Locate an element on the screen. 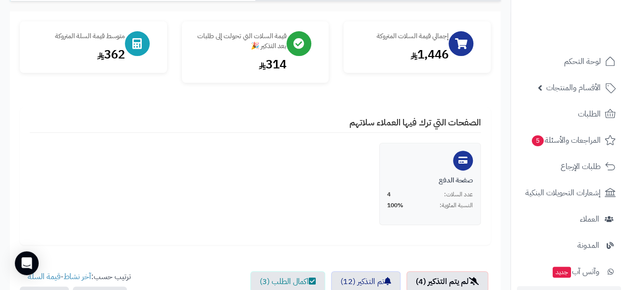  div: 314 is located at coordinates (239, 64).